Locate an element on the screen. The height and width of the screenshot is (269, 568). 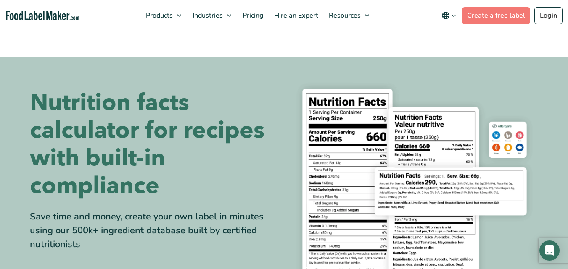
span: Industries is located at coordinates (207, 16).